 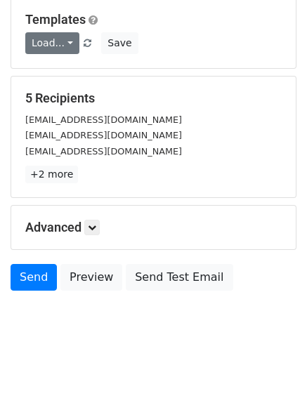 What do you see at coordinates (153, 98) in the screenshot?
I see `h5: 5 Recipients` at bounding box center [153, 98].